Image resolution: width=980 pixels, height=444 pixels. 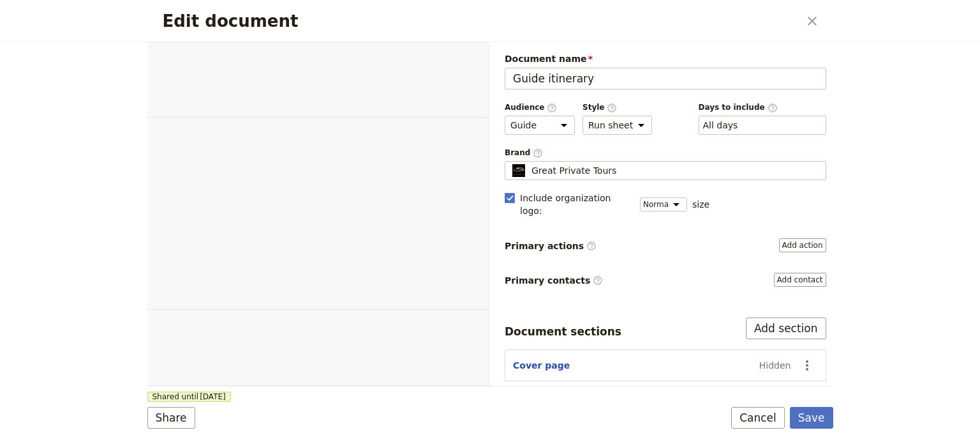 What do you see at coordinates (551, 246) in the screenshot?
I see `span: Primary actions` at bounding box center [551, 246].